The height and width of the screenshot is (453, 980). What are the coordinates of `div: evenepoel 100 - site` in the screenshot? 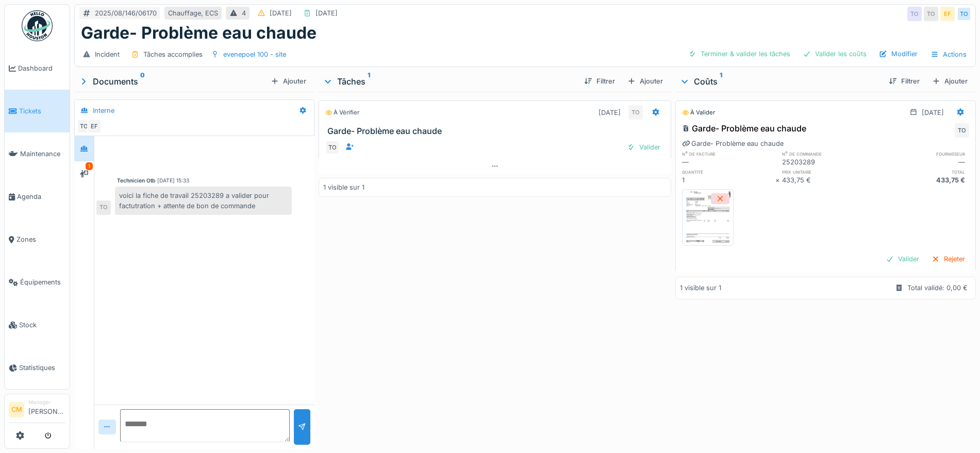 It's located at (255, 54).